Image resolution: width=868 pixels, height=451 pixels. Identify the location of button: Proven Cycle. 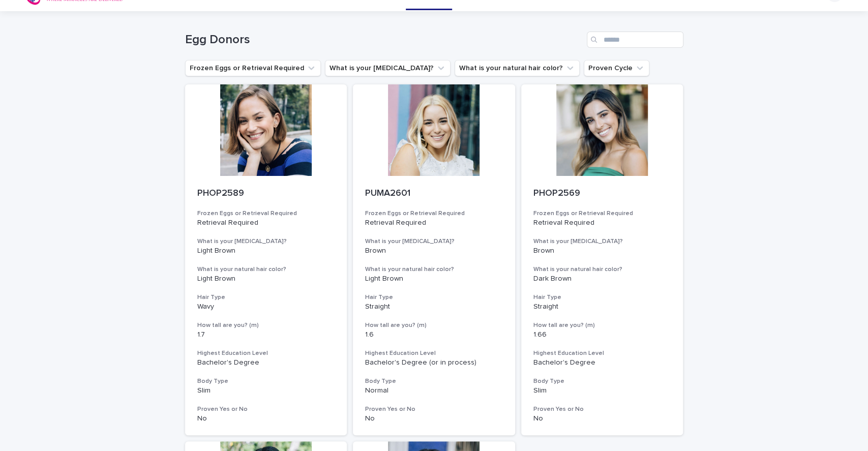
(616, 68).